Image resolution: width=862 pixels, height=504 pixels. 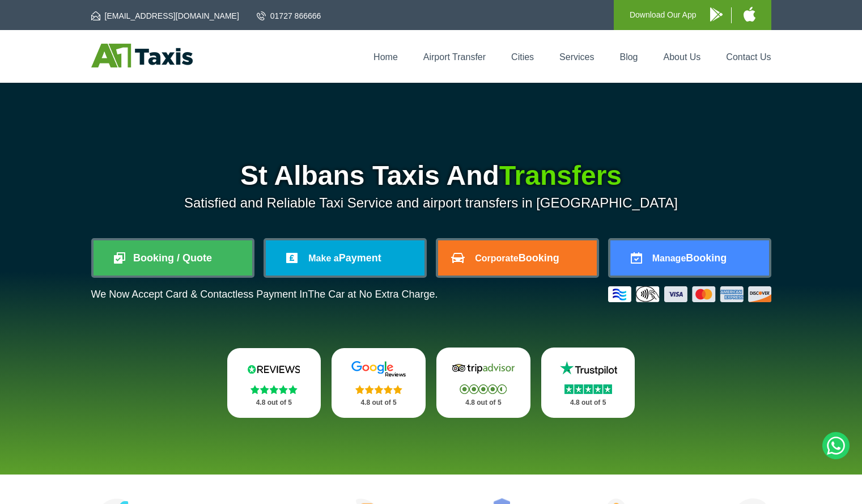 I want to click on span: Manage, so click(x=669, y=258).